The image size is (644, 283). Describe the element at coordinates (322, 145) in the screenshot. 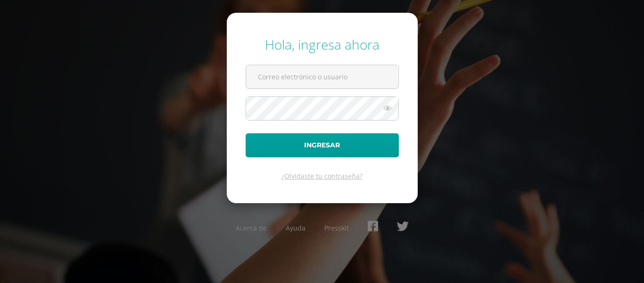

I see `button: Ingresar` at that location.